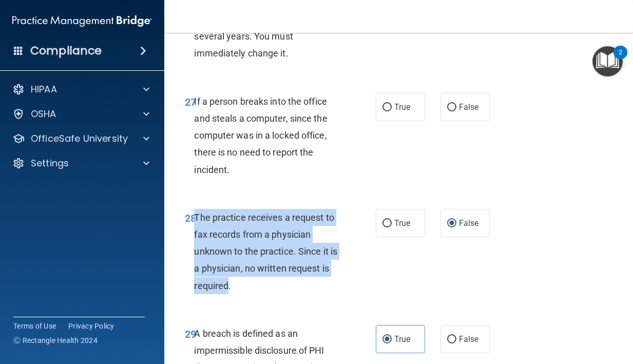  Describe the element at coordinates (260, 135) in the screenshot. I see `span: If a person breaks into the office and steals a computer, since the computer was in a locked offi...` at that location.